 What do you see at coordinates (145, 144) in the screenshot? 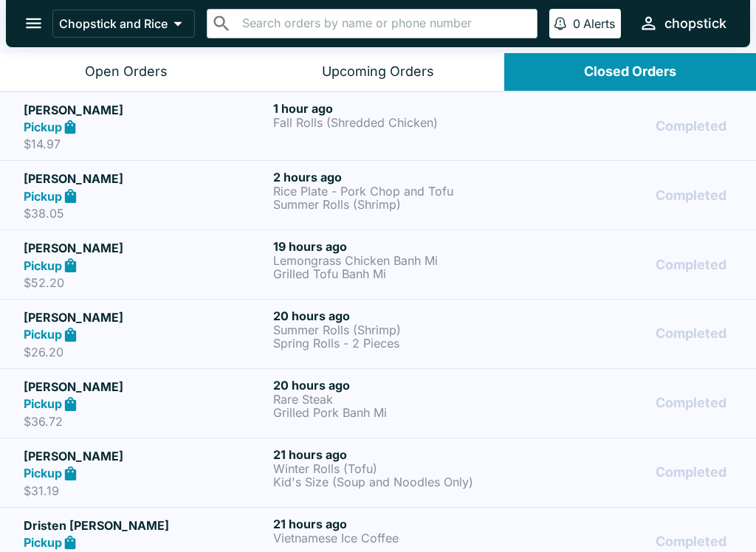
I see `p: $14.97` at bounding box center [145, 144].